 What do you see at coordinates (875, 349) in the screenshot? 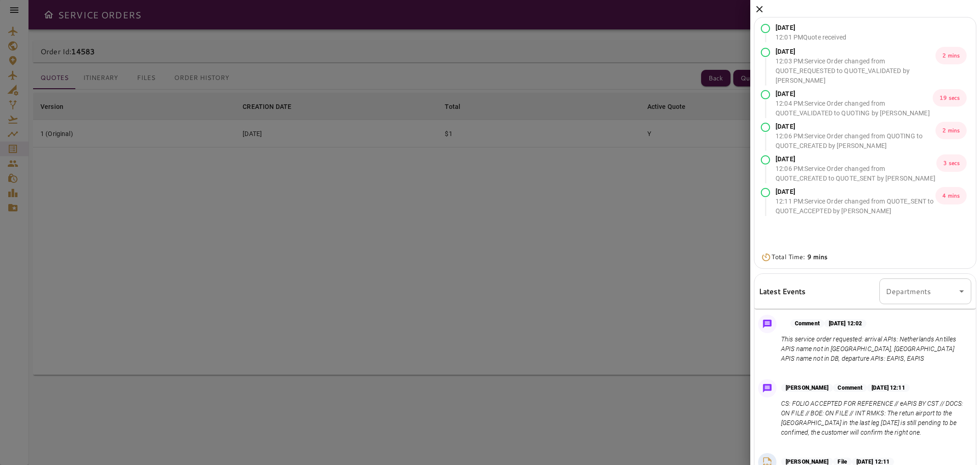
I see `p: This service order requested: arrival APIs: Netherlands Antilles APIS name not in [GEOGRAPHIC_DAT...` at bounding box center [875, 349].